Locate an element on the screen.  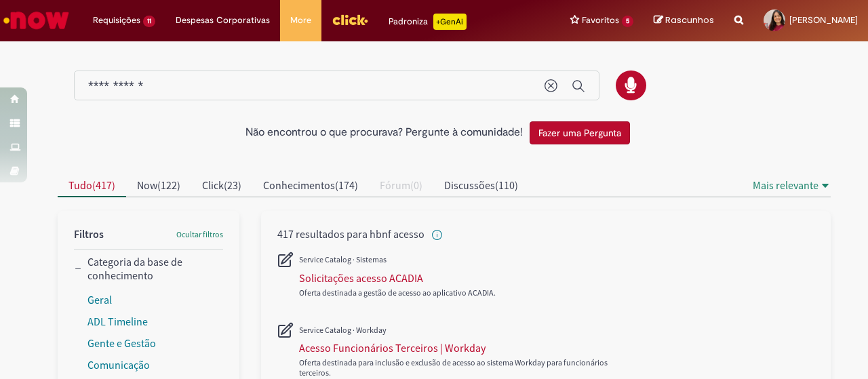
p: +GenAi is located at coordinates (450, 22).